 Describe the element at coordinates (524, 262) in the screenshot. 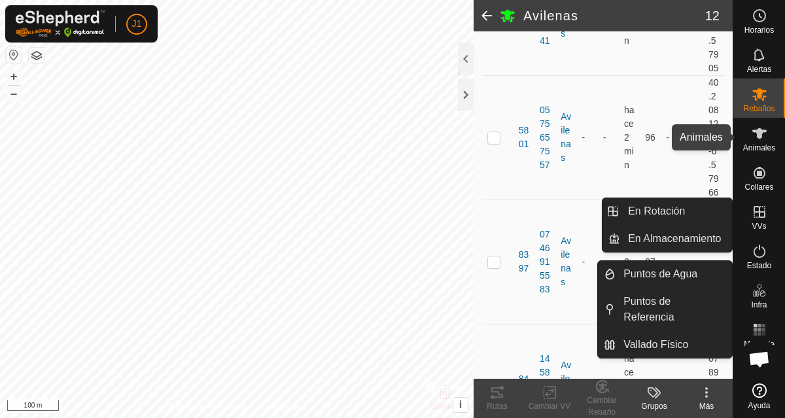

I see `span: 8397` at that location.